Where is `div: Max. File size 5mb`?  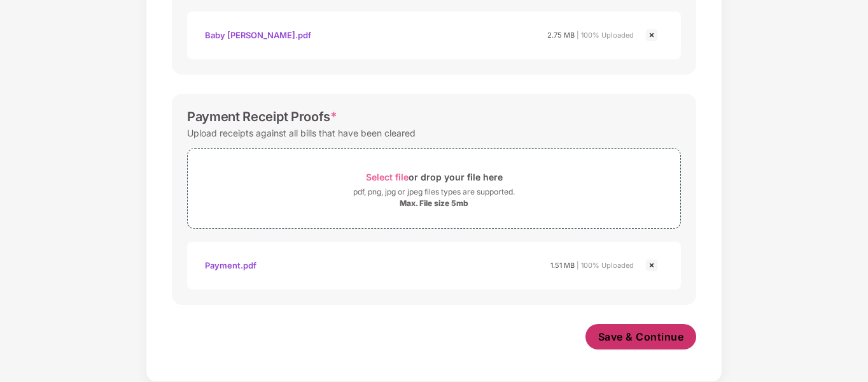
div: Max. File size 5mb is located at coordinates (434, 203).